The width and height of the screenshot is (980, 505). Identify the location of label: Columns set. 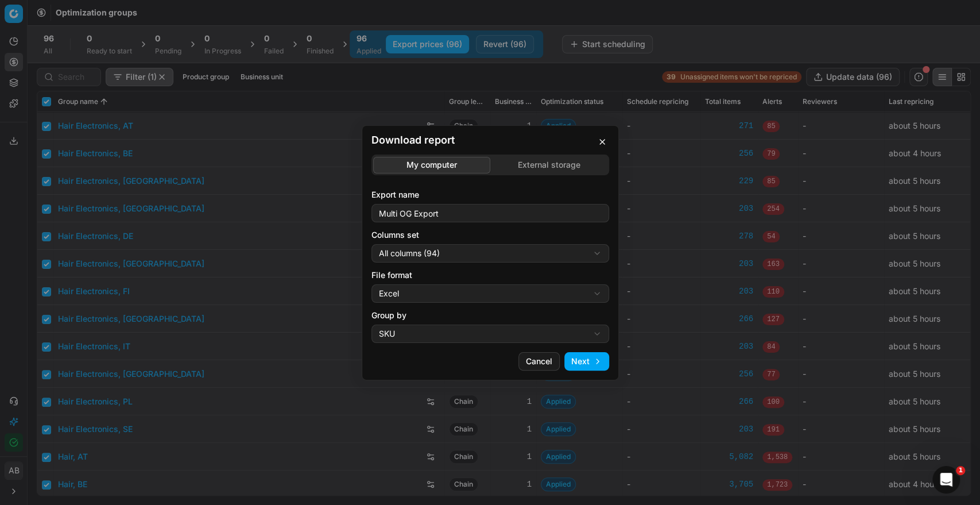
(490, 235).